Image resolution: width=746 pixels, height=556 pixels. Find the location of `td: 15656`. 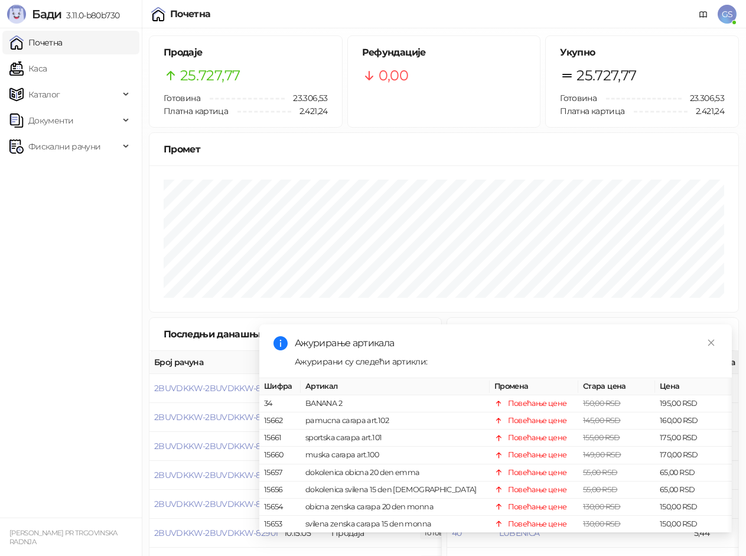

td: 15656 is located at coordinates (280, 490).